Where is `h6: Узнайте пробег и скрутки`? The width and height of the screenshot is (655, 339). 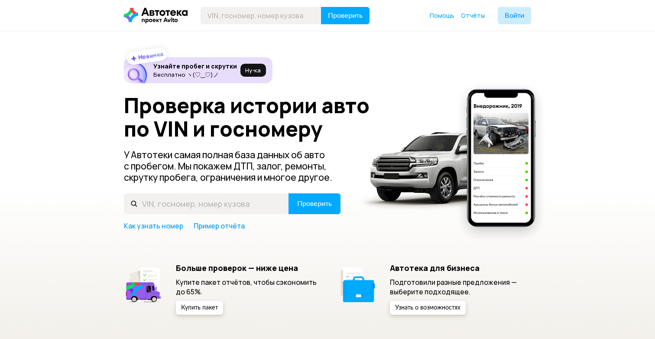
h6: Узнайте пробег и скрутки is located at coordinates (195, 66).